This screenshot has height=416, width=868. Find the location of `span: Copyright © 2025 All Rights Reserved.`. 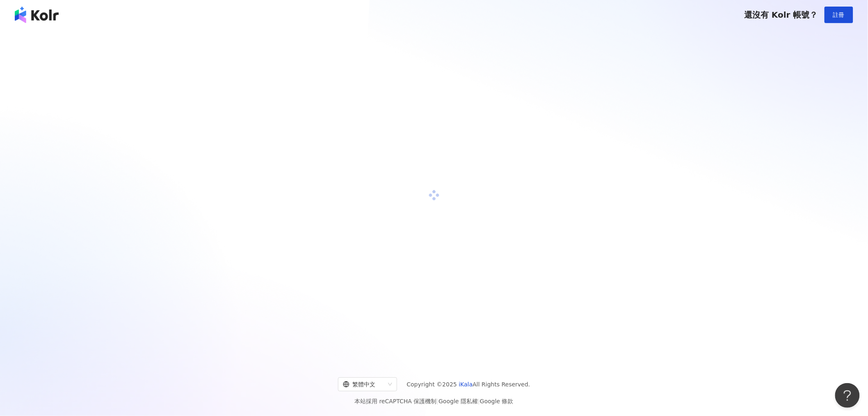

span: Copyright © 2025 All Rights Reserved. is located at coordinates (469, 384).